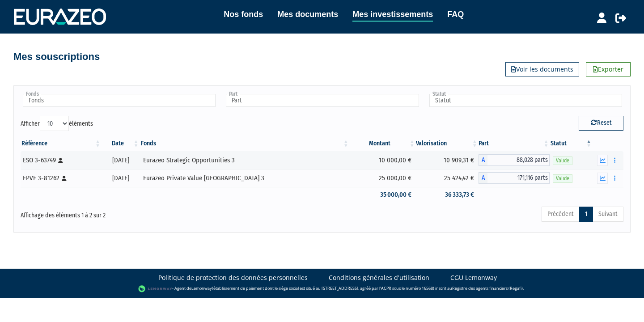 The width and height of the screenshot is (644, 322). Describe the element at coordinates (243, 14) in the screenshot. I see `a: Nos fonds` at that location.